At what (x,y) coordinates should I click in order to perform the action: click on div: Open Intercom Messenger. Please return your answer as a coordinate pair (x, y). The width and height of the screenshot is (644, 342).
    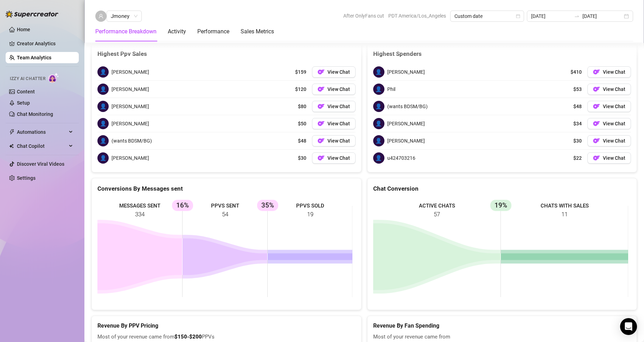
    Looking at the image, I should click on (628, 327).